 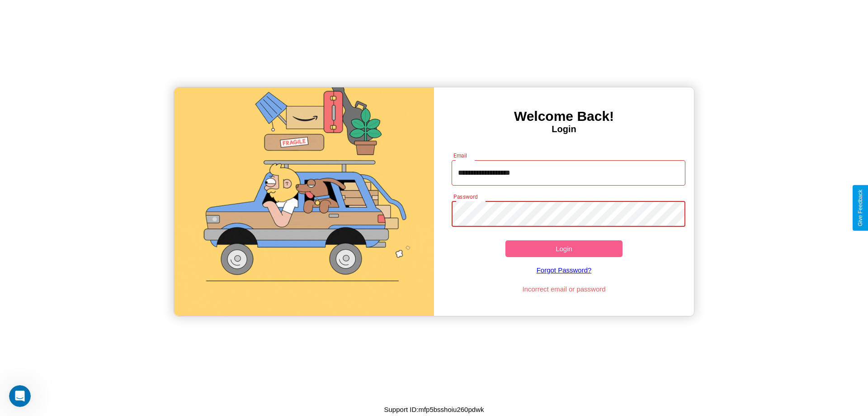 What do you see at coordinates (860, 208) in the screenshot?
I see `div: Give Feedback` at bounding box center [860, 208].